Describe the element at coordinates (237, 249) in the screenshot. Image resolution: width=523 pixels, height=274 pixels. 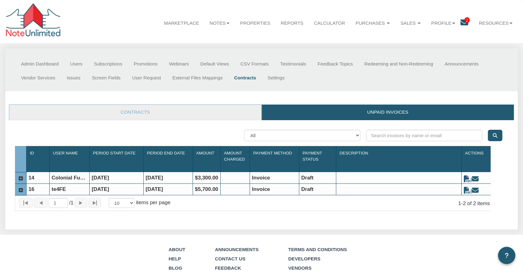
I see `span: Announcements` at that location.